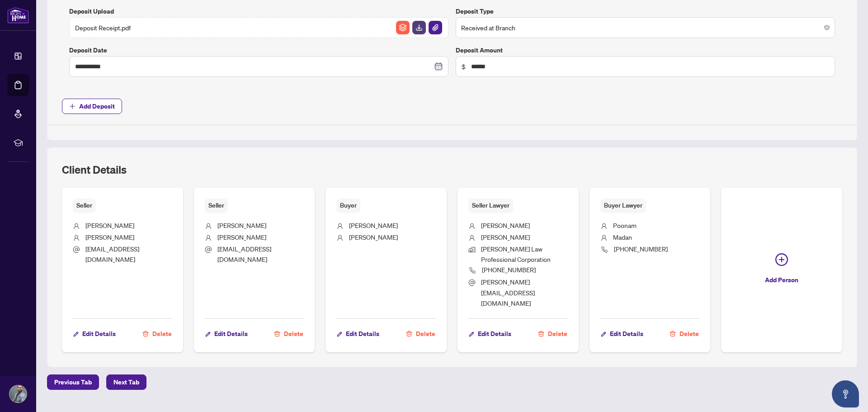  I want to click on img: logo, so click(18, 15).